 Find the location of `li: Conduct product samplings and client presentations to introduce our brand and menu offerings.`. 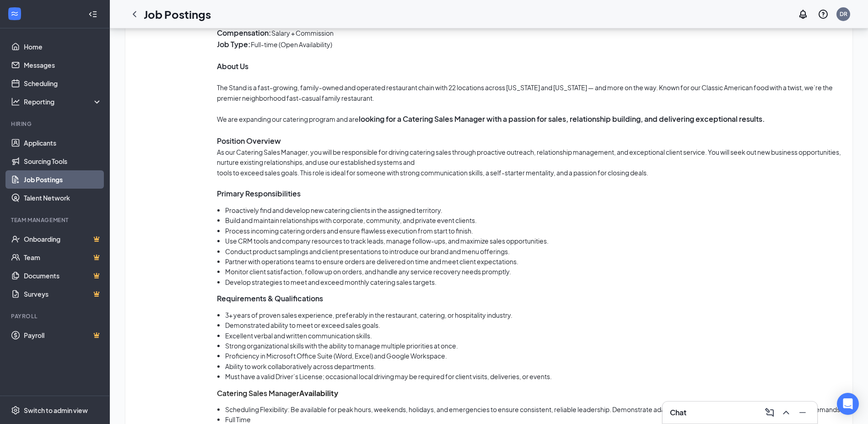

li: Conduct product samplings and client presentations to introduce our brand and menu offerings. is located at coordinates (534, 251).